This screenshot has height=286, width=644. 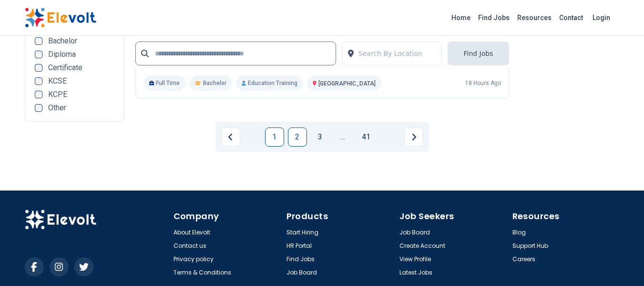 I want to click on a: HR Portal, so click(x=299, y=246).